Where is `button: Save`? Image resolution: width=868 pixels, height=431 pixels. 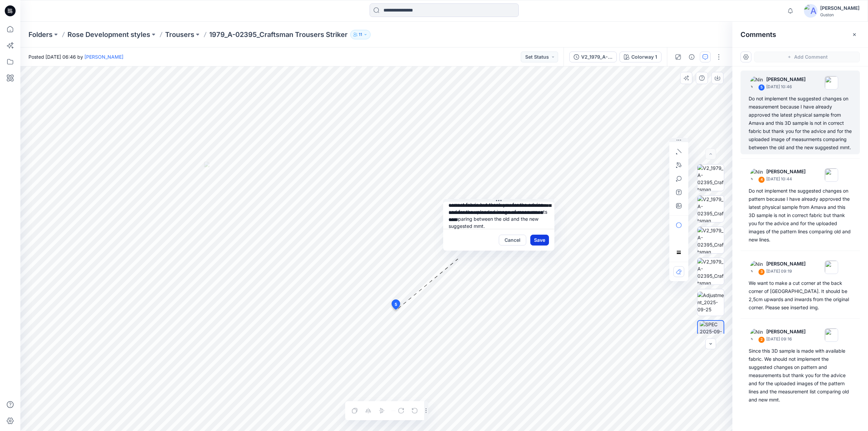 button: Save is located at coordinates (540, 241).